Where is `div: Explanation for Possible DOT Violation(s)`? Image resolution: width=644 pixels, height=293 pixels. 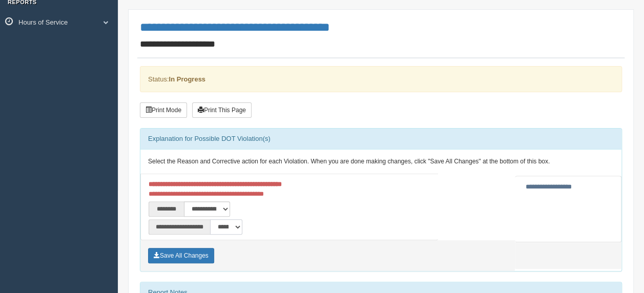
div: Explanation for Possible DOT Violation(s) is located at coordinates (381, 139).